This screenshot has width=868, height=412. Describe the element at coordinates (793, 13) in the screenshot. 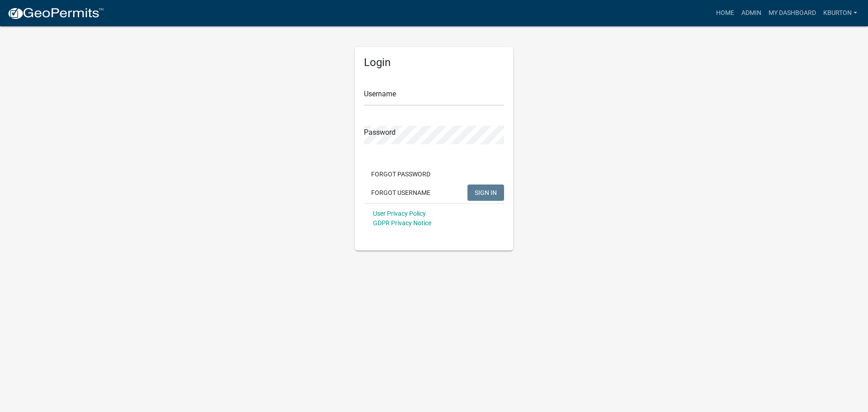

I see `a: My Dashboard` at that location.